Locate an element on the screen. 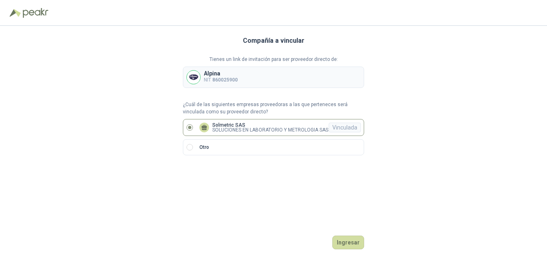 The height and width of the screenshot is (259, 547). p: Tienes un link de invitación para ser proveedor directo de: is located at coordinates (274, 59).